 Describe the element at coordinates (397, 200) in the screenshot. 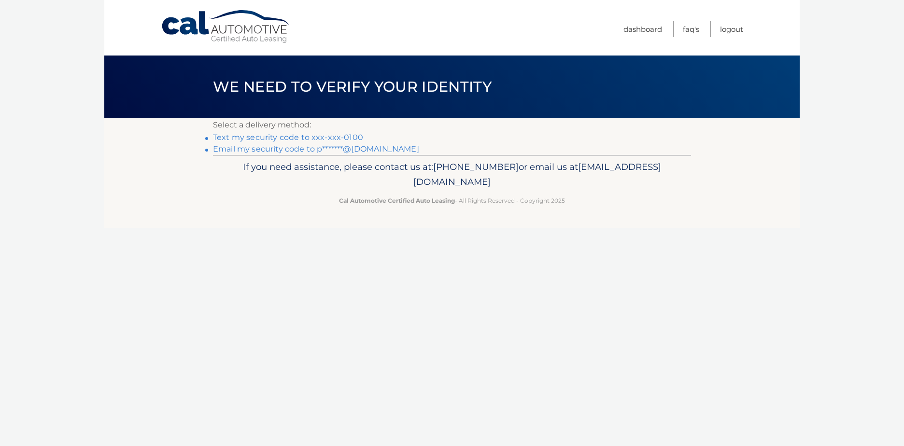

I see `strong: Cal Automotive Certified Auto Leasing` at that location.